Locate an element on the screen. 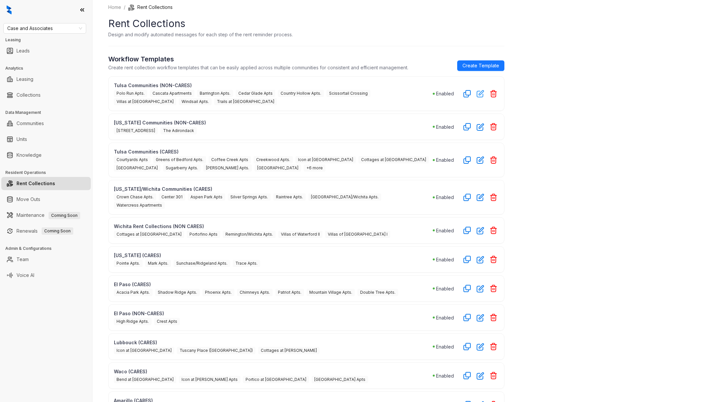 The width and height of the screenshot is (713, 402). a: Voice AI is located at coordinates (25, 275).